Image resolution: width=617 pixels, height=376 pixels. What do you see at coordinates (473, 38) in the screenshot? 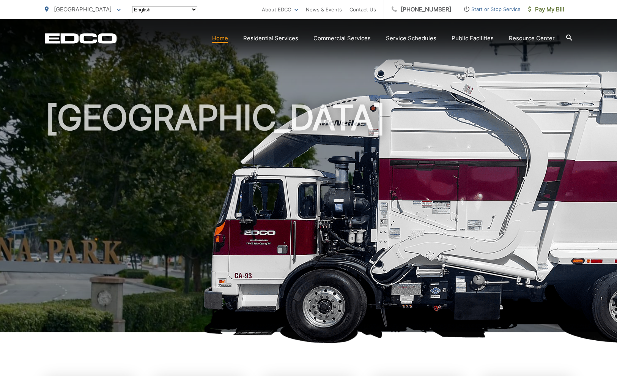
I see `a: Public Facilities` at bounding box center [473, 38].